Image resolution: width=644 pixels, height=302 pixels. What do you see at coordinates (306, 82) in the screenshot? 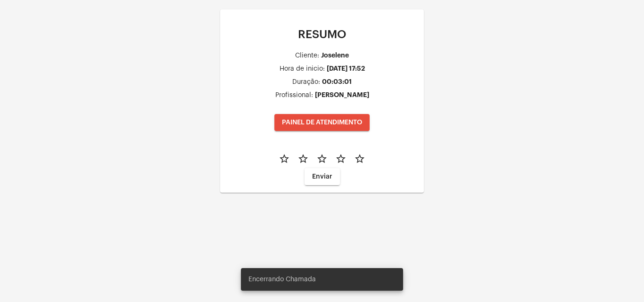
I see `div: Duração:` at bounding box center [306, 82].